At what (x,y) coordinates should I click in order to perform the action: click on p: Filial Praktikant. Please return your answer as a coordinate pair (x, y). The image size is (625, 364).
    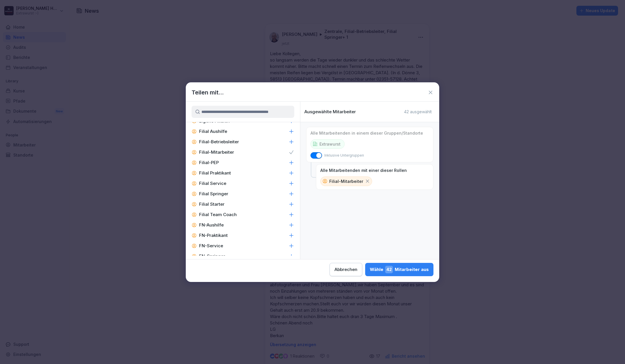
    Looking at the image, I should click on (215, 173).